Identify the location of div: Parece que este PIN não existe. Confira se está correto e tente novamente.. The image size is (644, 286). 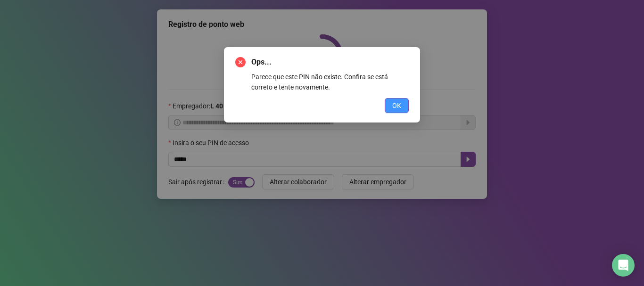
(330, 82).